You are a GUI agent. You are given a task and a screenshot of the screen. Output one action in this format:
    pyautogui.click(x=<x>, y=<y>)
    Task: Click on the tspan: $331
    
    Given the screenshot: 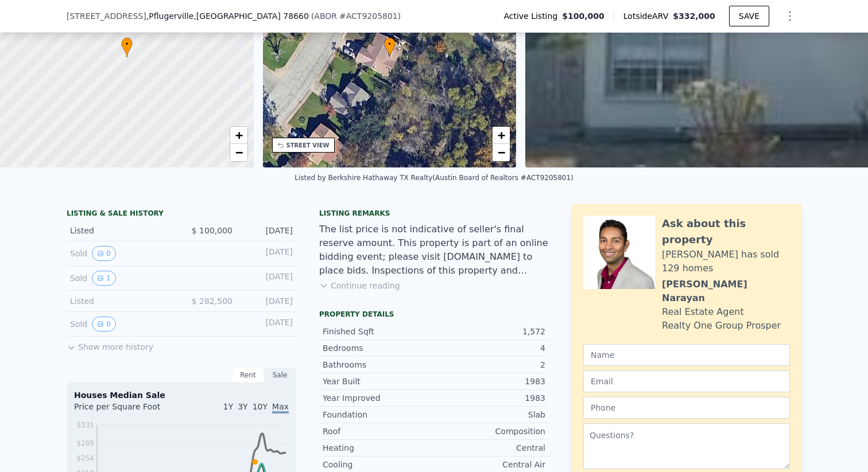 What is the action you would take?
    pyautogui.click(x=85, y=425)
    